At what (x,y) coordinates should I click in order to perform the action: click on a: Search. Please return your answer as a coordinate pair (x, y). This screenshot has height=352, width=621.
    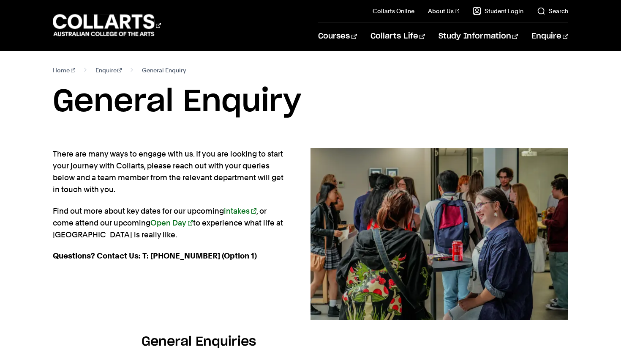
    Looking at the image, I should click on (553, 11).